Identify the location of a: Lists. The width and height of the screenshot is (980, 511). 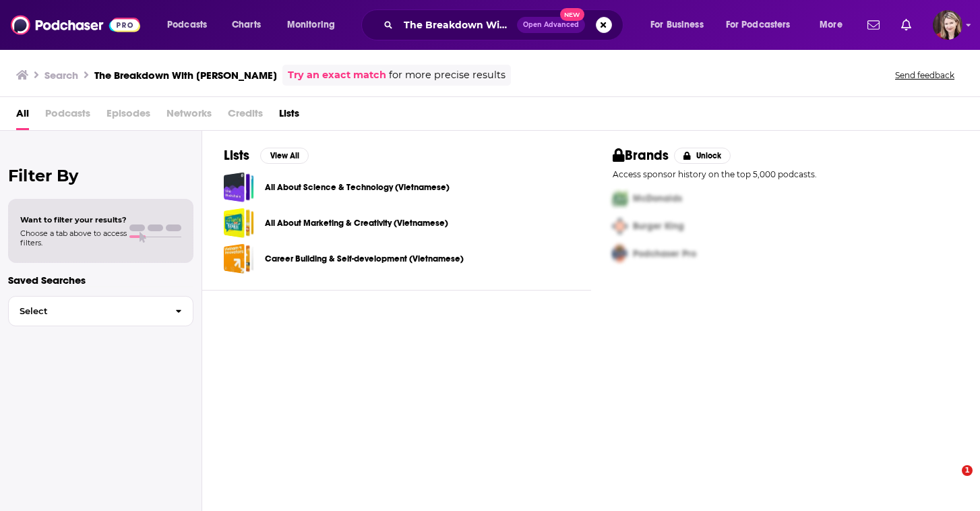
(289, 116).